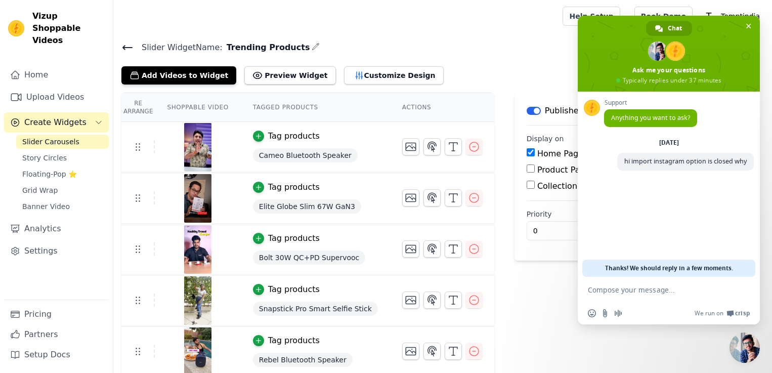 This screenshot has width=772, height=373. I want to click on a: Setup Docs, so click(56, 355).